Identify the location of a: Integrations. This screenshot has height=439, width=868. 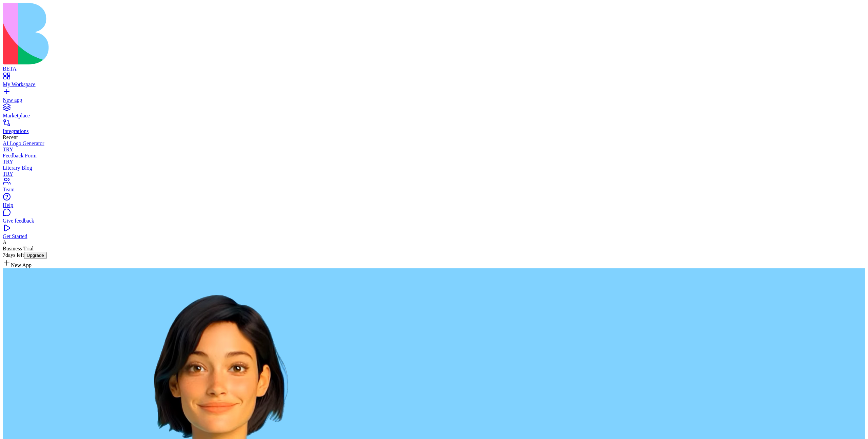
(434, 128).